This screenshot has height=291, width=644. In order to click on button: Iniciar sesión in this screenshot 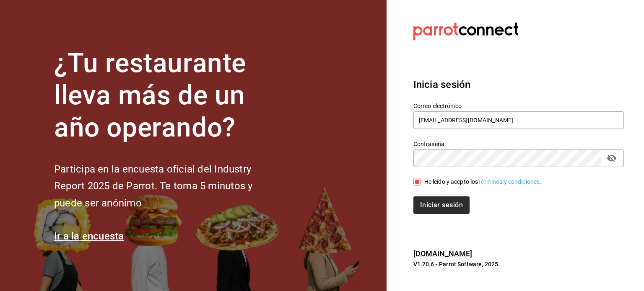, I will do `click(441, 205)`.